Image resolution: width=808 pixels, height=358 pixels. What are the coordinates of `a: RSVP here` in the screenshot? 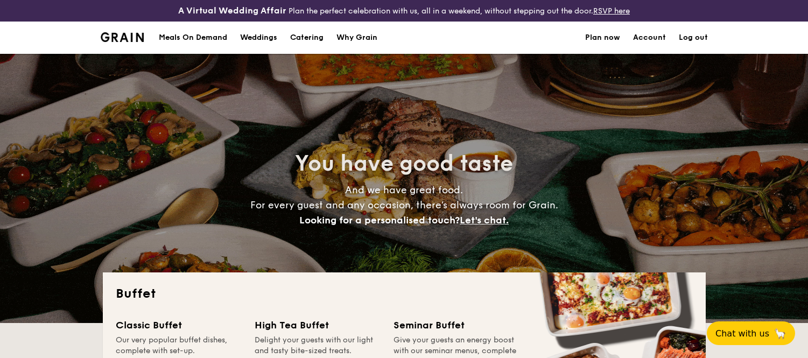 It's located at (612, 11).